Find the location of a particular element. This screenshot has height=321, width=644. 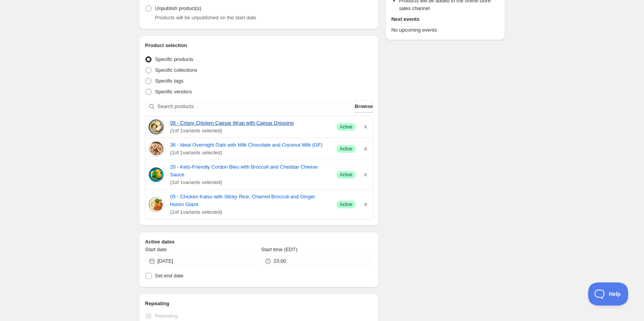

h2: Next events is located at coordinates (445, 20).